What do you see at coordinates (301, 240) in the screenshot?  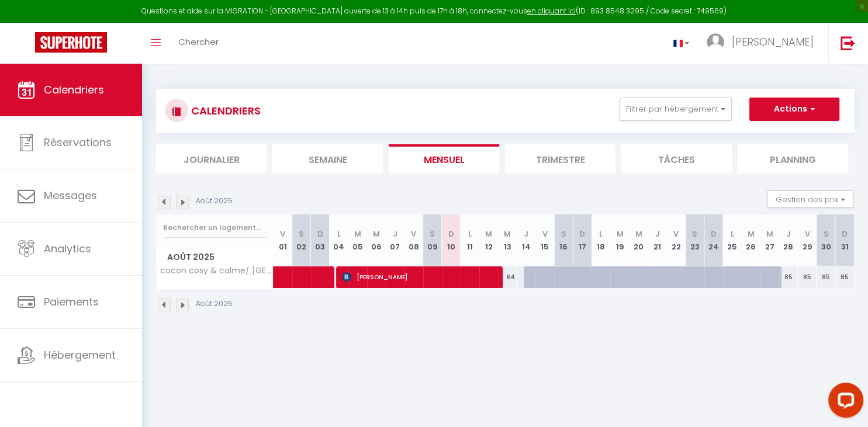 I see `th: 02` at bounding box center [301, 240].